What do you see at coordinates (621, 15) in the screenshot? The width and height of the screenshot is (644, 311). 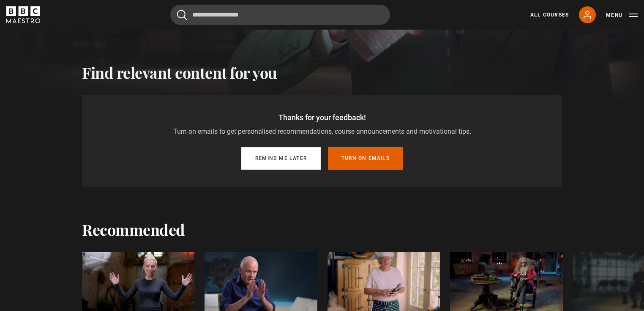 I see `button: Toggle navigation` at bounding box center [621, 15].